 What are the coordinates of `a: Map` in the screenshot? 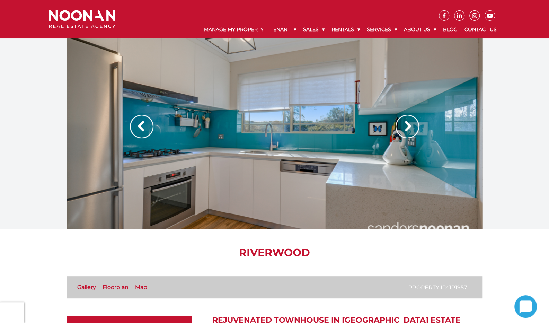 It's located at (141, 287).